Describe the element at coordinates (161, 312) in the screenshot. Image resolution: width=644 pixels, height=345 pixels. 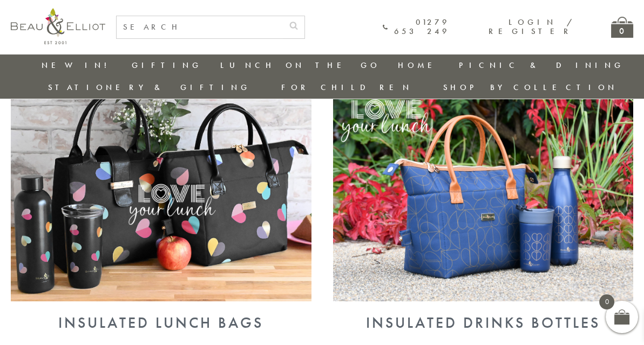
I see `a: Insulated Lunch Bags Insulated Lunch Bags` at that location.